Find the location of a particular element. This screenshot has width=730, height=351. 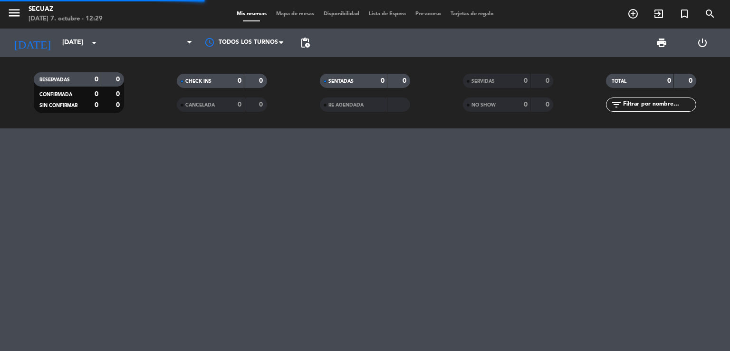

i: search is located at coordinates (710, 14).